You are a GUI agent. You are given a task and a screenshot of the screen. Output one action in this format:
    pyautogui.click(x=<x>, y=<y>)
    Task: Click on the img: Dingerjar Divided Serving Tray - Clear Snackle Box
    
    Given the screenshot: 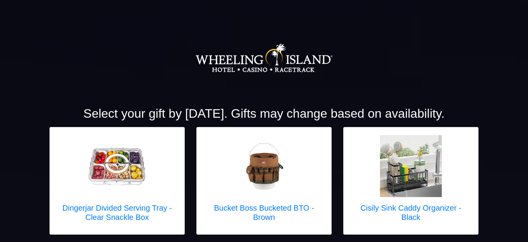 What is the action you would take?
    pyautogui.click(x=117, y=166)
    